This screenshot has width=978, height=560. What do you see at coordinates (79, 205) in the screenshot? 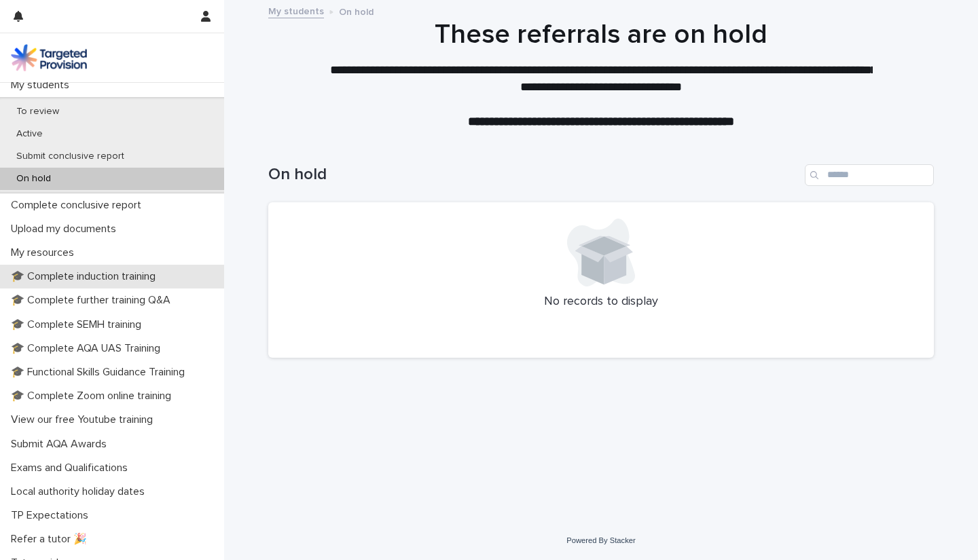
I see `p: Complete conclusive report` at bounding box center [79, 205].